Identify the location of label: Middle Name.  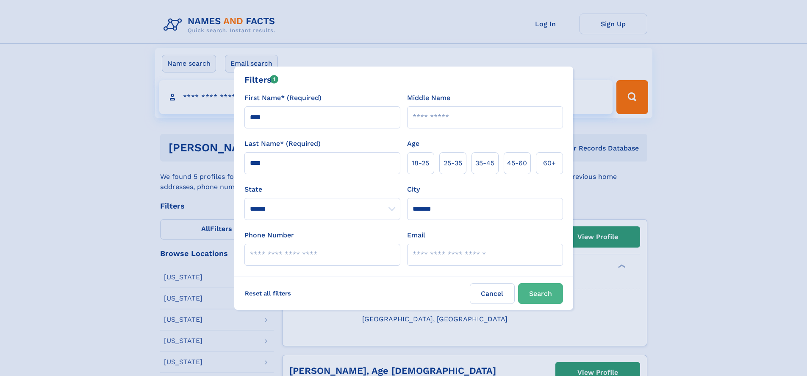
(429, 98).